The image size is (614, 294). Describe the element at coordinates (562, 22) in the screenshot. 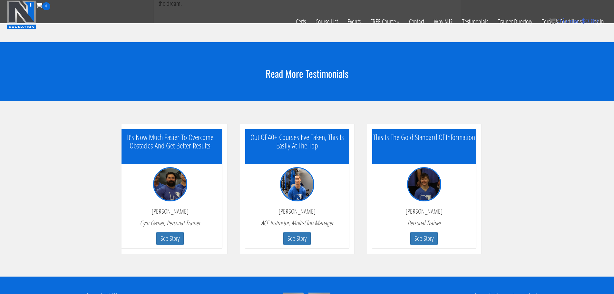

I see `a: Terms & Conditions` at that location.